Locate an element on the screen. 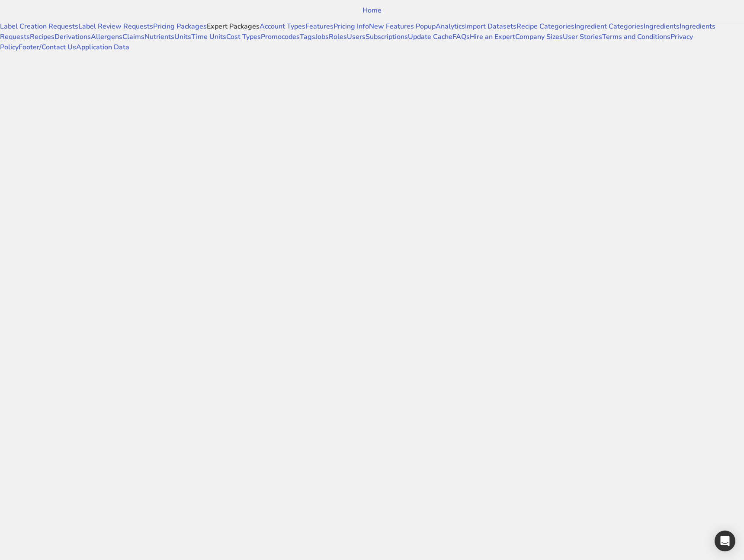 This screenshot has height=560, width=744. a: Import Datasets is located at coordinates (490, 26).